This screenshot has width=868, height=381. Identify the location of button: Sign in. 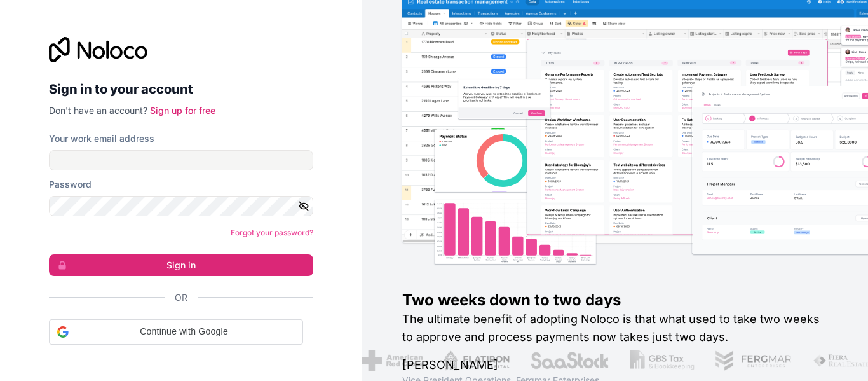
(181, 265).